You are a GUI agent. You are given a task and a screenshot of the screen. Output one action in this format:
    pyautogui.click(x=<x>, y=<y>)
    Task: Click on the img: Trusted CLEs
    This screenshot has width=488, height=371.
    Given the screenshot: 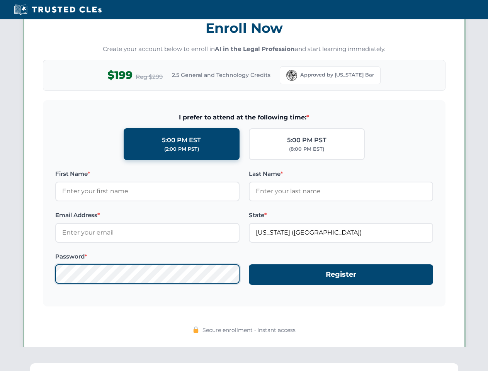 What is the action you would take?
    pyautogui.click(x=58, y=10)
    